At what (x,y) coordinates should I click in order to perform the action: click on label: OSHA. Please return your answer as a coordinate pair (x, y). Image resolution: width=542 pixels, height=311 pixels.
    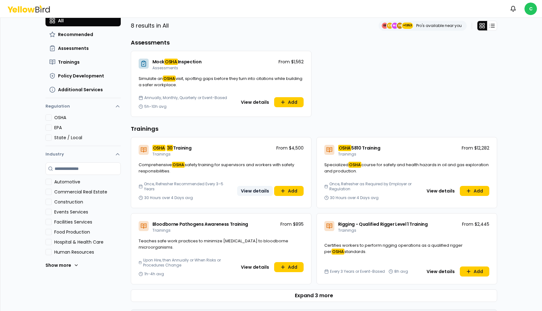
    Looking at the image, I should click on (87, 118).